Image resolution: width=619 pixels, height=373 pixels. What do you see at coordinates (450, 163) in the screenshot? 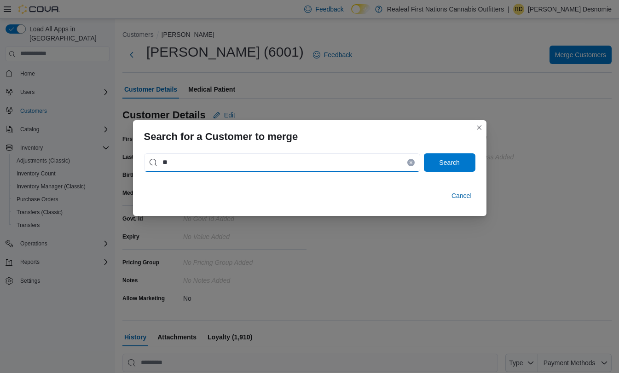
I see `button: Search` at bounding box center [450, 163].